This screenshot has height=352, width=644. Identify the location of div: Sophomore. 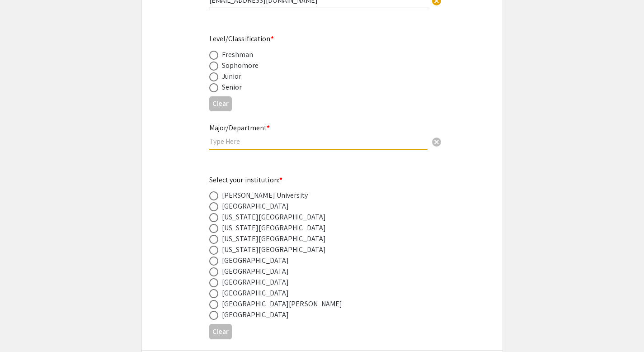
(241, 66).